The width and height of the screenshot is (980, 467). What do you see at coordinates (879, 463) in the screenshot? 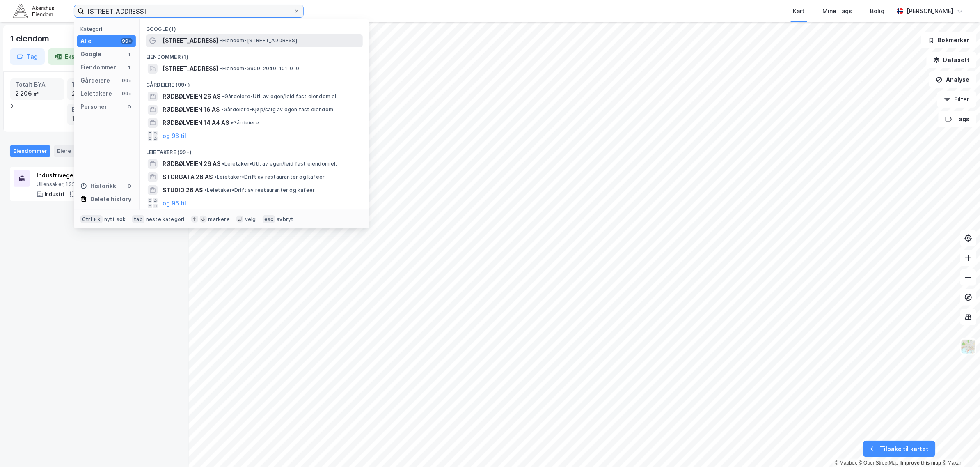
I see `a: OpenStreetMap` at bounding box center [879, 463].